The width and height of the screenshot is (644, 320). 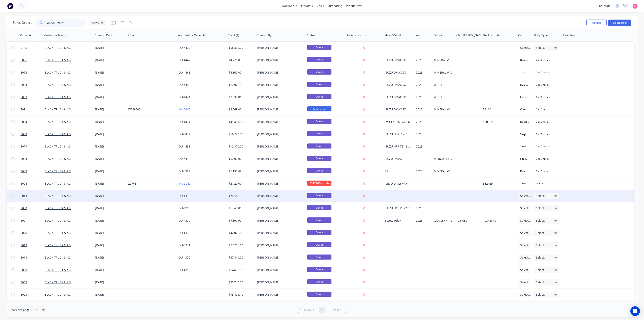 I want to click on span: 5048, so click(x=24, y=171).